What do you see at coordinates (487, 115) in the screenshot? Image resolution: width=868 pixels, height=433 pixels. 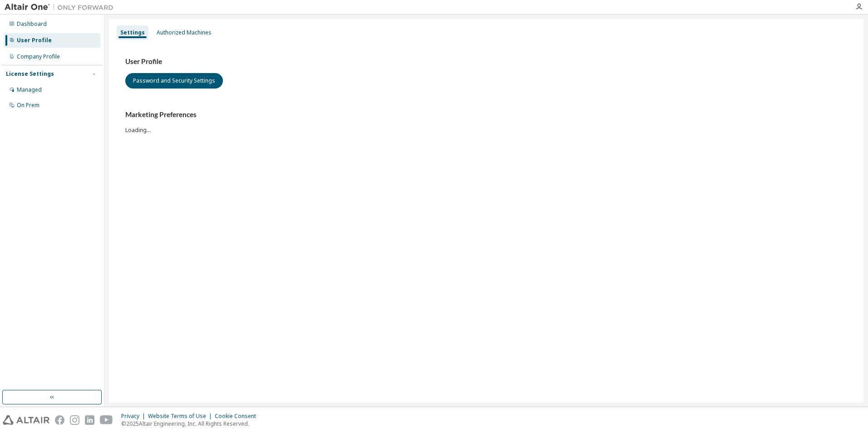 I see `h3: Marketing Preferences` at bounding box center [487, 115].